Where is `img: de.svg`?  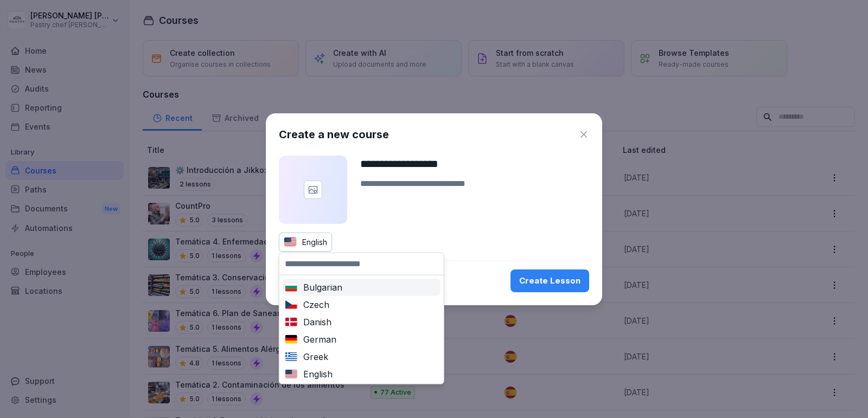
img: de.svg is located at coordinates (291, 339).